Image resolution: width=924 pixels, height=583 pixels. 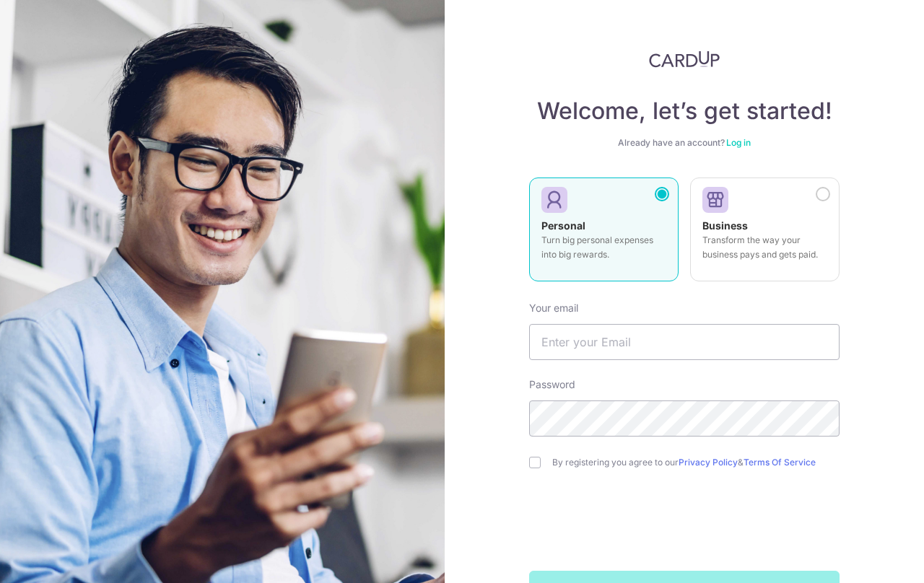 I want to click on input: Enter your Email, so click(x=684, y=343).